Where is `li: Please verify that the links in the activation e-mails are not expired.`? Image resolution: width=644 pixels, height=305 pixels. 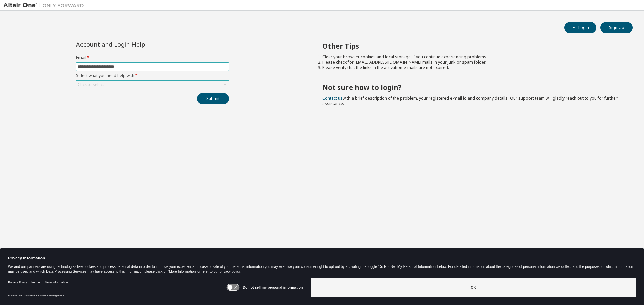
li: Please verify that the links in the activation e-mails are not expired. is located at coordinates (472, 68).